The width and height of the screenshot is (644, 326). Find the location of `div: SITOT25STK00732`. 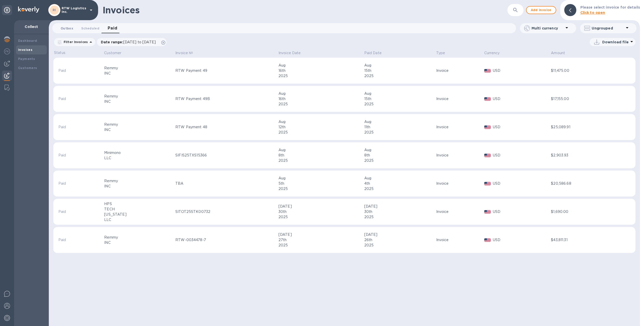

div: SITOT25STK00732 is located at coordinates (226, 212).